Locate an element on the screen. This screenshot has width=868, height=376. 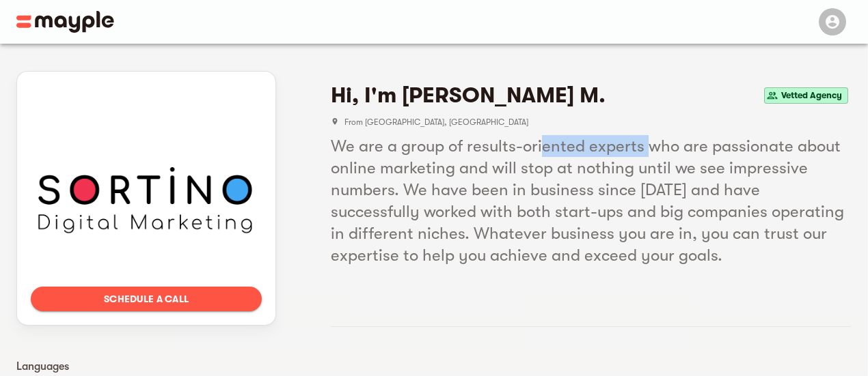
img: Main logo is located at coordinates (65, 22).